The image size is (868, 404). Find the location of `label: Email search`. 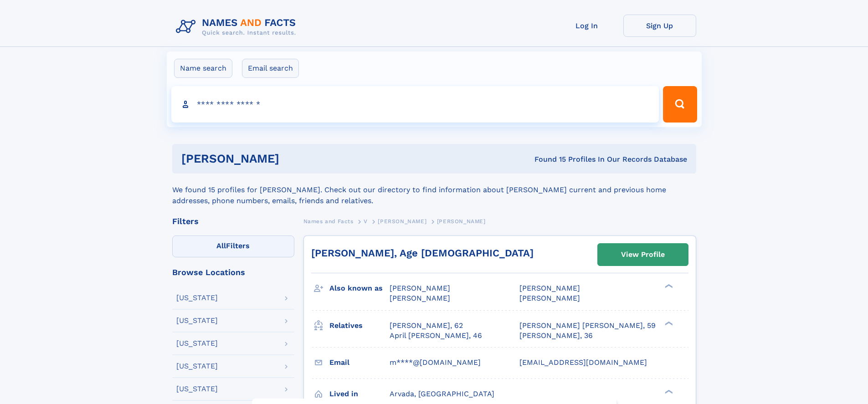

label: Email search is located at coordinates (271, 68).